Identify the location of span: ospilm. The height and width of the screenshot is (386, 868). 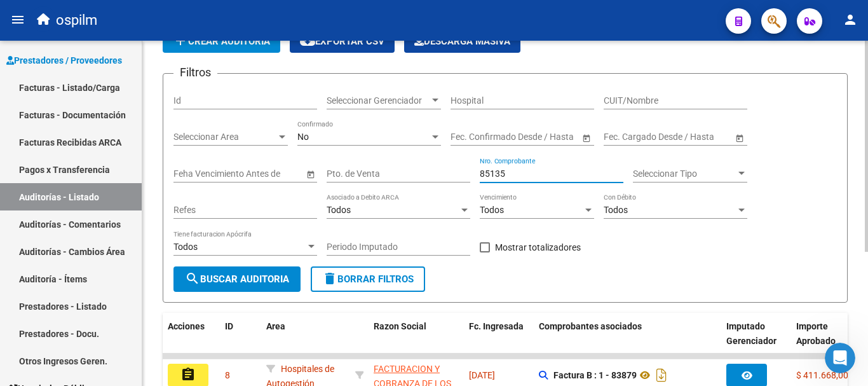
(76, 20).